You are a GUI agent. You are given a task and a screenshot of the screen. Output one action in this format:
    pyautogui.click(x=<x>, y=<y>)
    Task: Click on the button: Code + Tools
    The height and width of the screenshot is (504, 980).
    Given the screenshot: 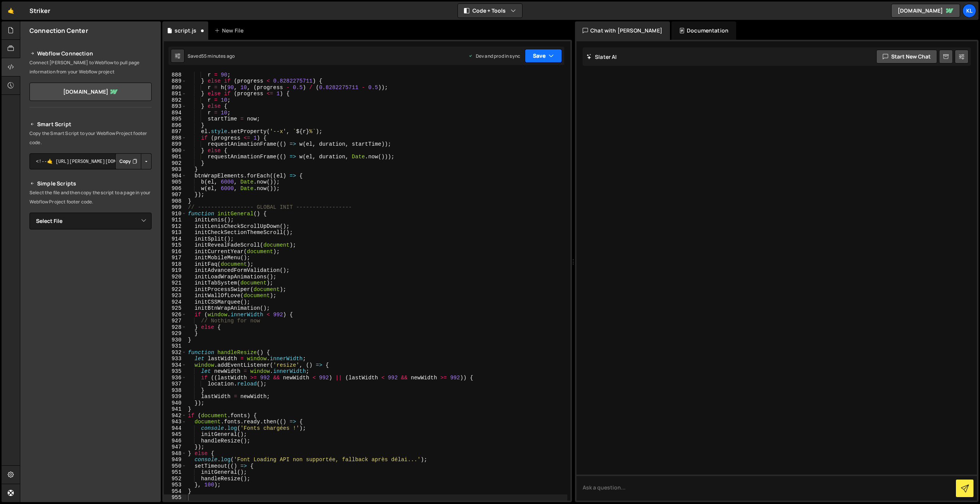 What is the action you would take?
    pyautogui.click(x=490, y=11)
    